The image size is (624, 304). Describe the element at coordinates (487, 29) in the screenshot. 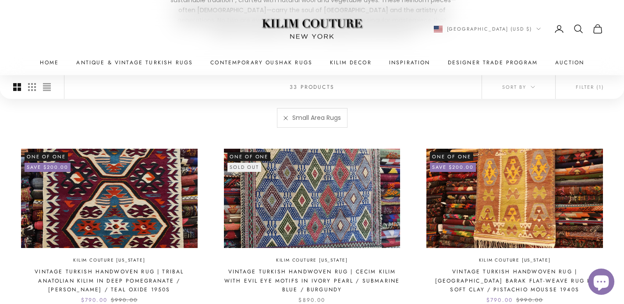

I see `button: Change country or currency` at that location.